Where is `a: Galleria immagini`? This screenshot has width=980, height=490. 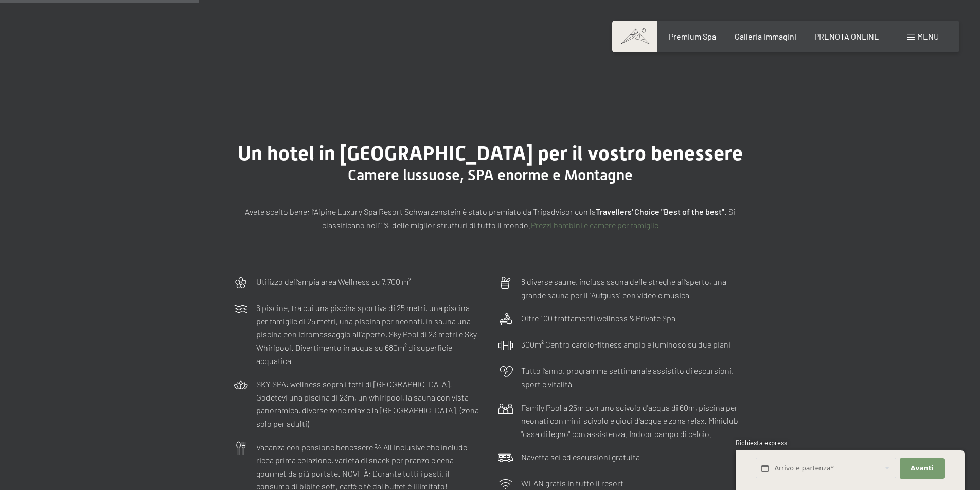
a: Galleria immagini is located at coordinates (765, 36).